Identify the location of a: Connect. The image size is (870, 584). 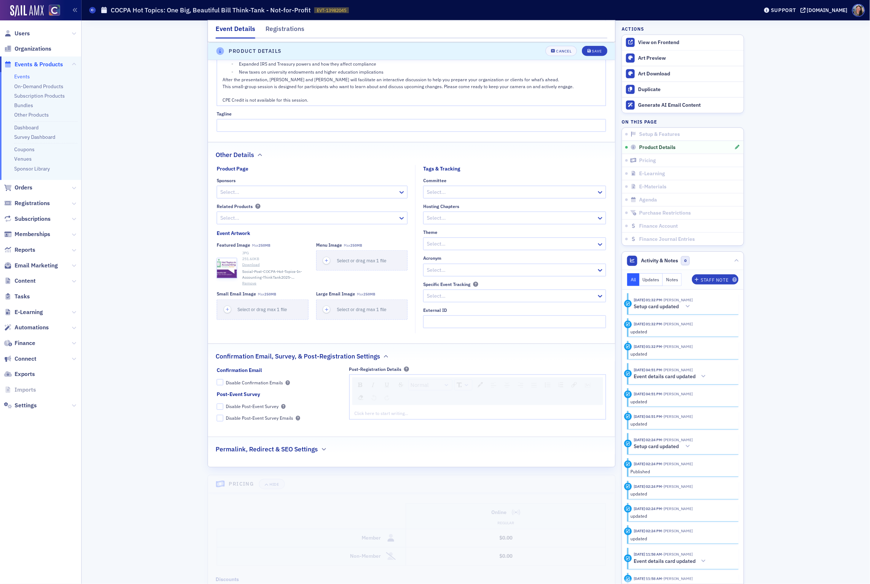
(20, 359).